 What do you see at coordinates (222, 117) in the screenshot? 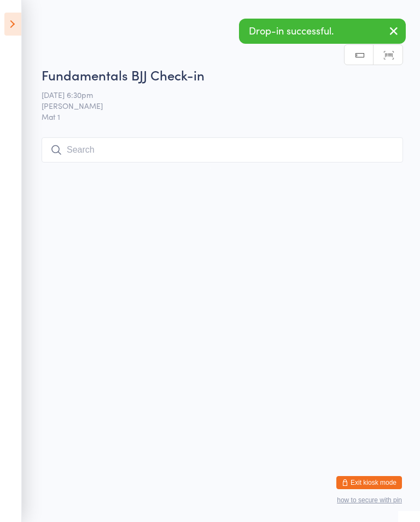
I see `span: Mat 1` at bounding box center [222, 117].